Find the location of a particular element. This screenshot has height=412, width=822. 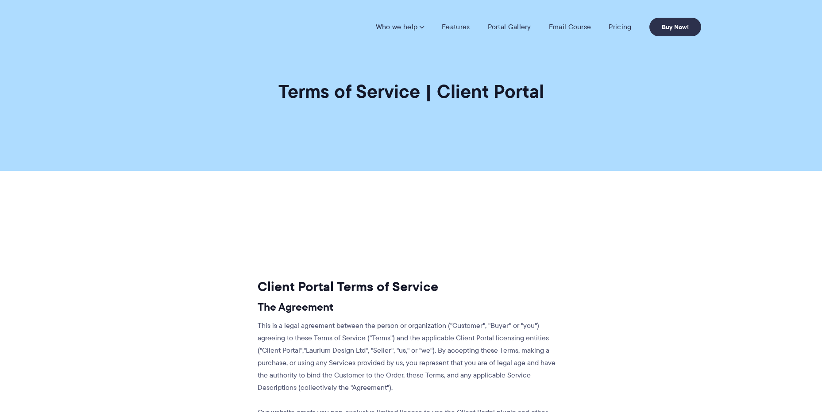

a: Buy Now! is located at coordinates (675, 27).